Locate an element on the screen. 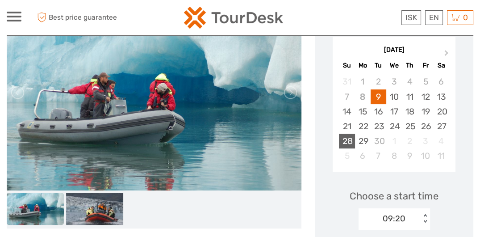 The height and width of the screenshot is (237, 480). div: Choose Wednesday, September 24th, 2025 is located at coordinates (394, 126).